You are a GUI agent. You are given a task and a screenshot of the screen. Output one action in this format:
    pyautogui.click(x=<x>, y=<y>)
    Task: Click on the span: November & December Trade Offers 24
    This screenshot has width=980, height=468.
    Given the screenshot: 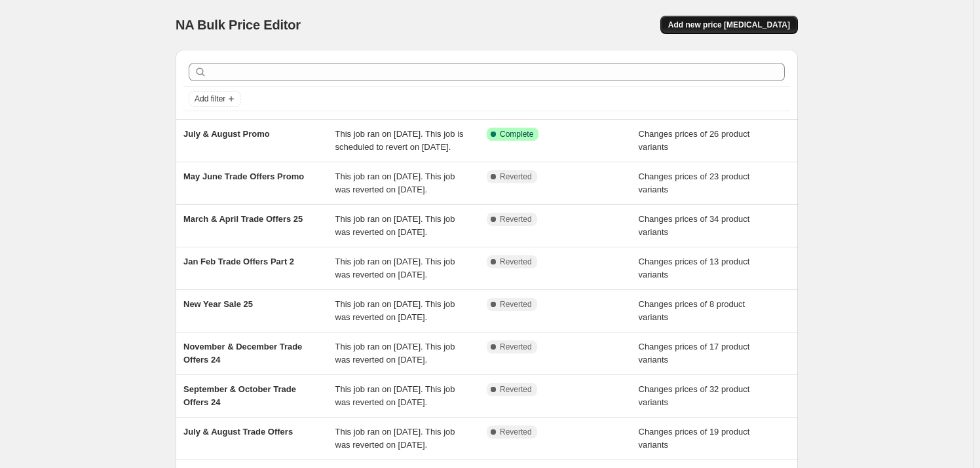 What is the action you would take?
    pyautogui.click(x=242, y=353)
    